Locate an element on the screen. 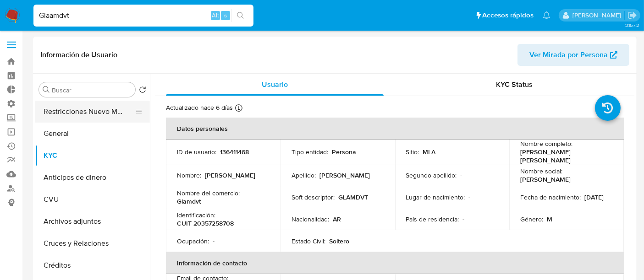 Image resolution: width=644 pixels, height=280 pixels. p: Nombre del comercio : is located at coordinates (208, 193).